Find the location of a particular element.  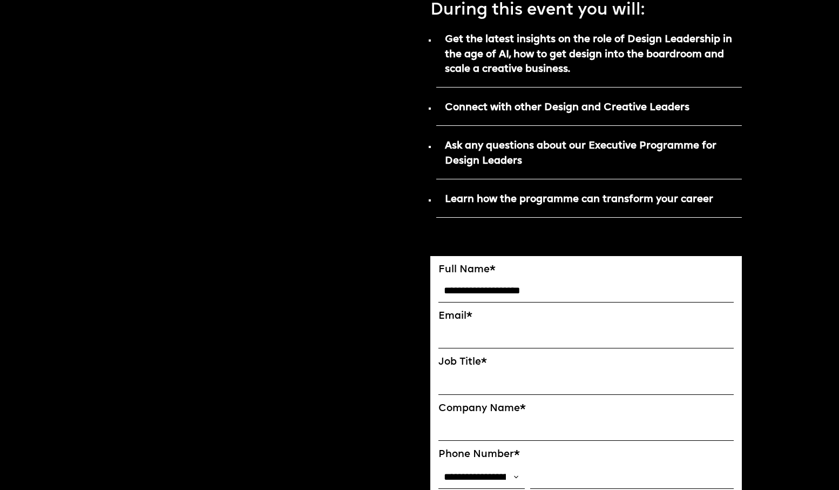

label: Email is located at coordinates (586, 317).